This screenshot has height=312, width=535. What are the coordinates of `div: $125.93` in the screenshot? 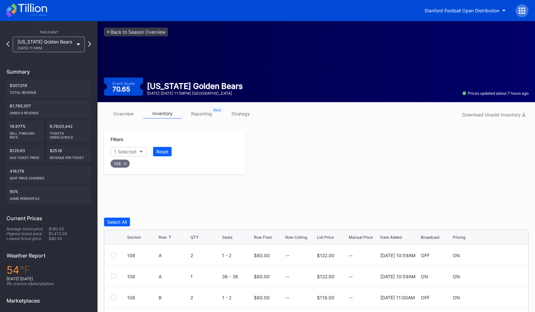 It's located at (25, 154).